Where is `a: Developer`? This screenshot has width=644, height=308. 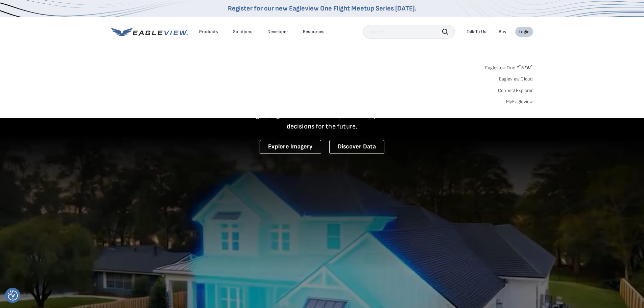 a: Developer is located at coordinates (278, 32).